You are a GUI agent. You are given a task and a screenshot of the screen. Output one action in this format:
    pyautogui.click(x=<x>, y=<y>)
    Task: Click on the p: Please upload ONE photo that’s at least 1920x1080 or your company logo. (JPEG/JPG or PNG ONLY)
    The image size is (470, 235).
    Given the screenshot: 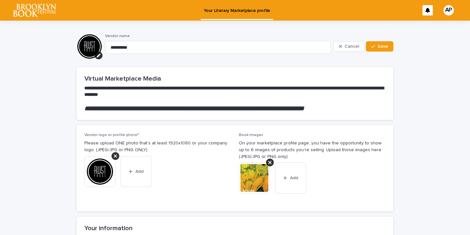 What is the action you would take?
    pyautogui.click(x=158, y=147)
    